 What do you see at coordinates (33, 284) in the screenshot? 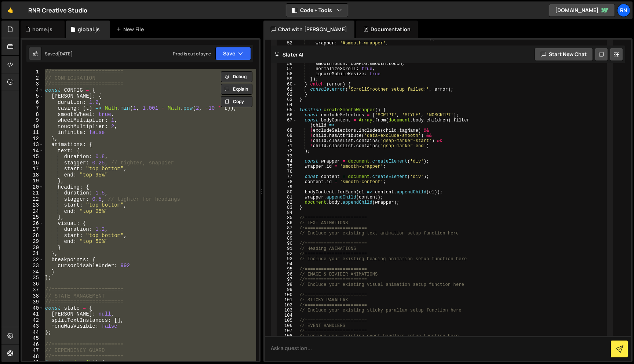
I see `div: 36` at bounding box center [33, 284].